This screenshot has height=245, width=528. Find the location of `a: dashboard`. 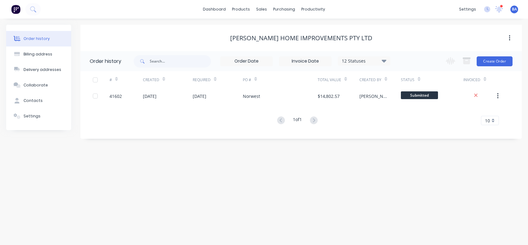

a: dashboard is located at coordinates (214, 9).